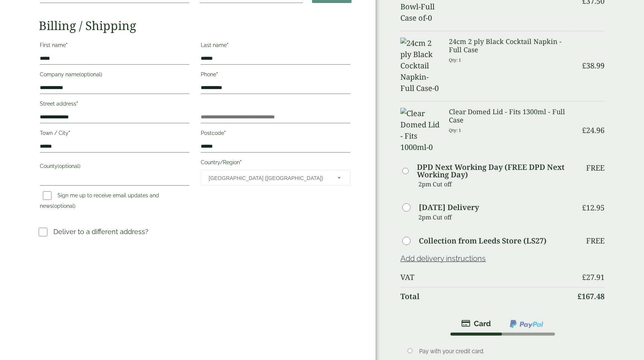 Image resolution: width=644 pixels, height=360 pixels. I want to click on label: Sign me up to receive email updates and news, so click(100, 202).